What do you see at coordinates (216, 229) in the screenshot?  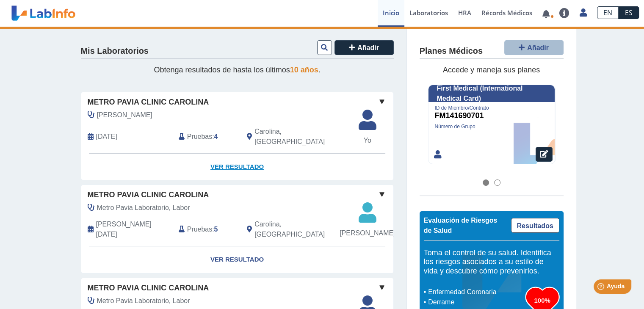 I see `b: 5` at bounding box center [216, 229].